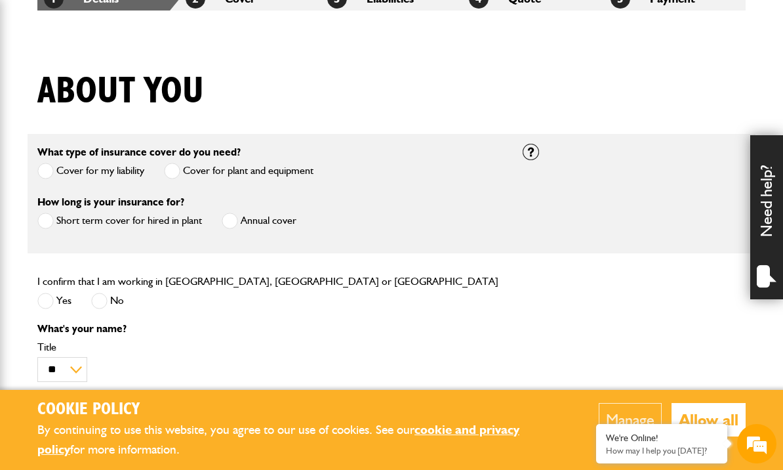 The height and width of the screenshot is (470, 783). What do you see at coordinates (208, 377) in the screenshot?
I see `em: Start Chat` at bounding box center [208, 377].